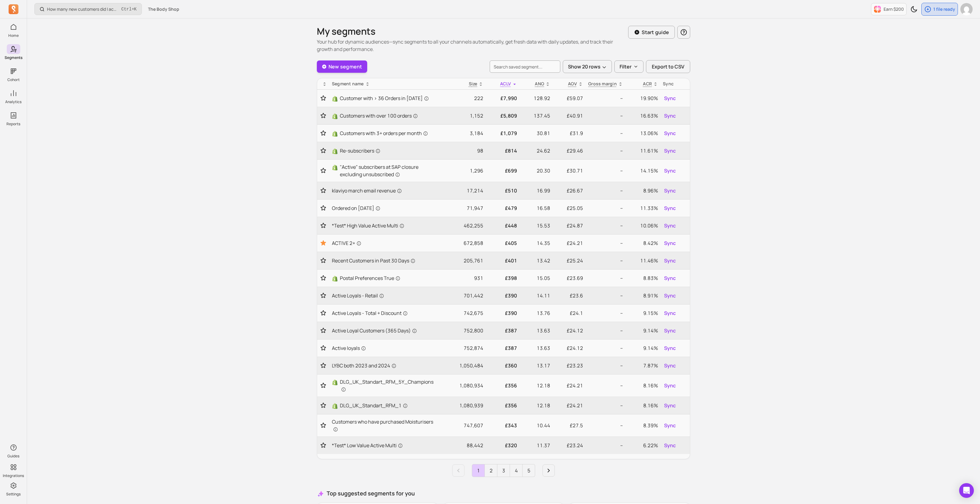 This screenshot has height=504, width=980. What do you see at coordinates (502, 260) in the screenshot?
I see `p: £401` at bounding box center [502, 260].